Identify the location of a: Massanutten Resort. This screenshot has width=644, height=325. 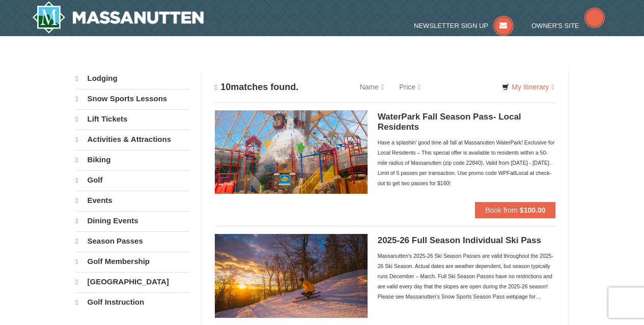
(118, 17).